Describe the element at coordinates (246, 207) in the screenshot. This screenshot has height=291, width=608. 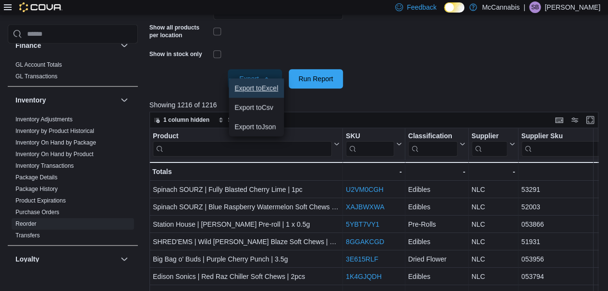
I see `div: Spinach SOURZ | Blue Raspberry Watermelon Soft Chews | 5pcs` at that location.